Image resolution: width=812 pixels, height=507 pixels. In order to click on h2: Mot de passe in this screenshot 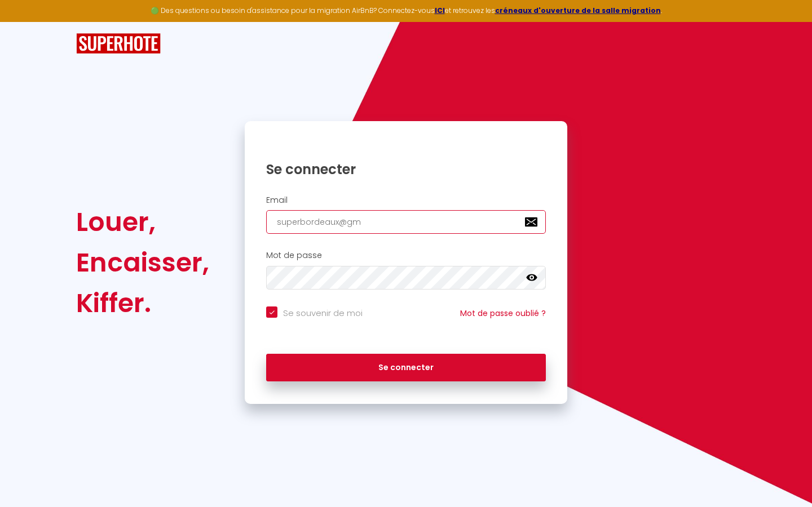, I will do `click(406, 255)`.